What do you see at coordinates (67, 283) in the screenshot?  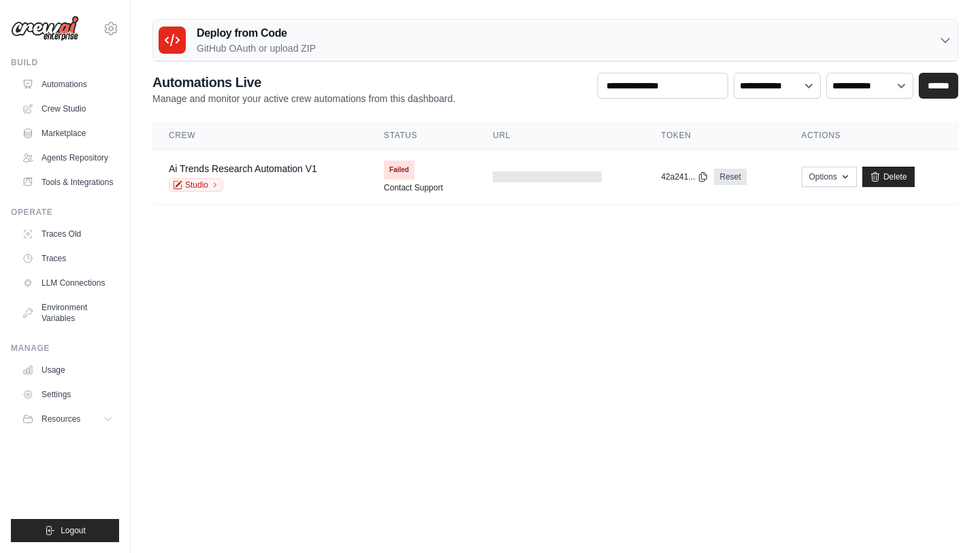 I see `a: LLM Connections` at bounding box center [67, 283].